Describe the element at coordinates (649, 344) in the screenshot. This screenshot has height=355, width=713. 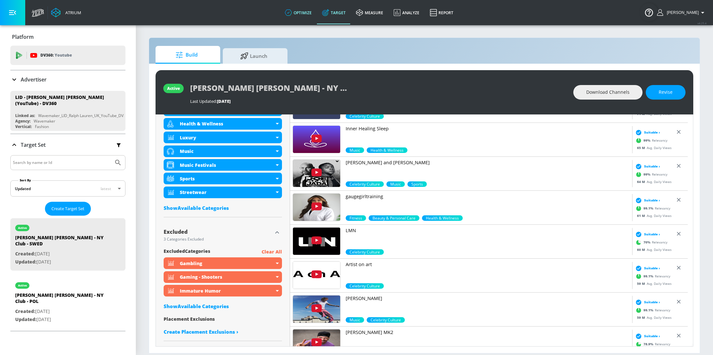
I see `span: 78.9 %` at that location.